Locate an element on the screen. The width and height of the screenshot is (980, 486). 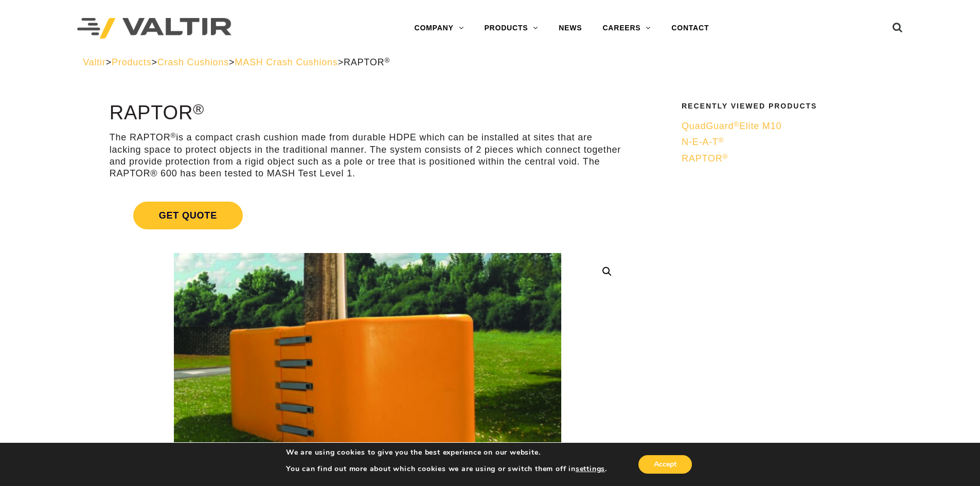
a: PRODUCTS is located at coordinates (511, 28).